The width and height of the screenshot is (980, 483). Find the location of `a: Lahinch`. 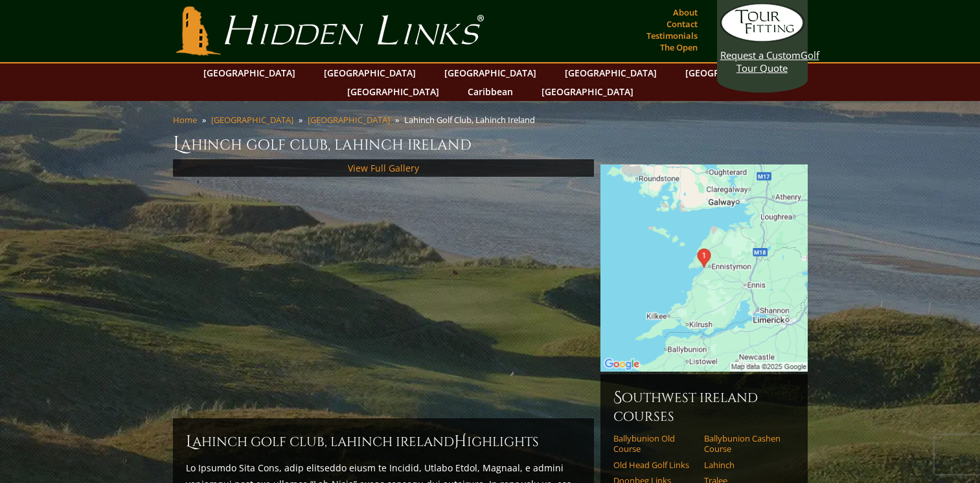

a: Lahinch is located at coordinates (745, 465).